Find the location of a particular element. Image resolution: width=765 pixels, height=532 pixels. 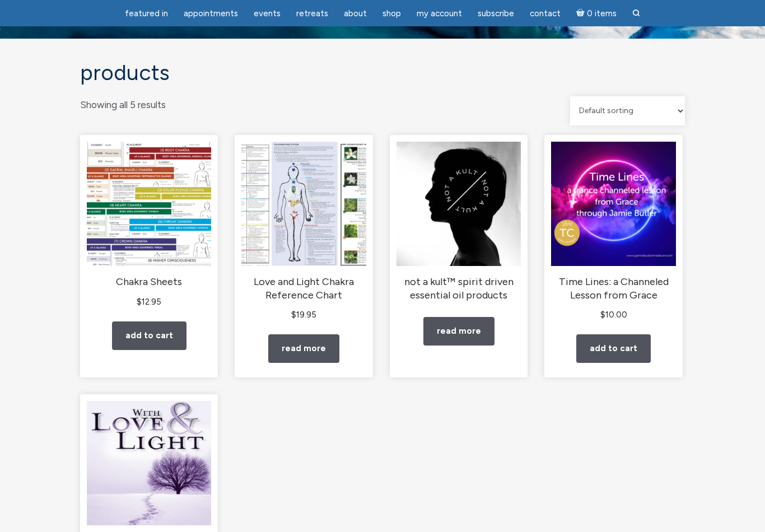

a: Contact is located at coordinates (545, 13).